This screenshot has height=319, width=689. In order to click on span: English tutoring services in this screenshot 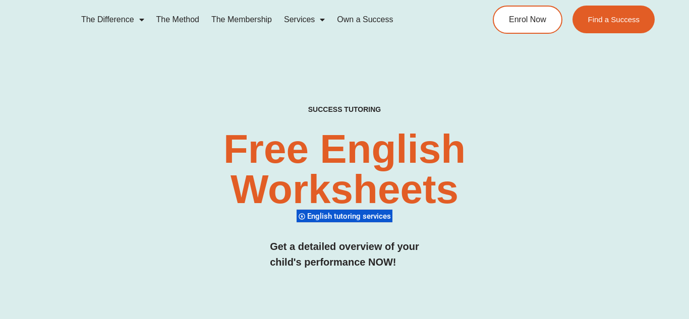, I will do `click(351, 216)`.